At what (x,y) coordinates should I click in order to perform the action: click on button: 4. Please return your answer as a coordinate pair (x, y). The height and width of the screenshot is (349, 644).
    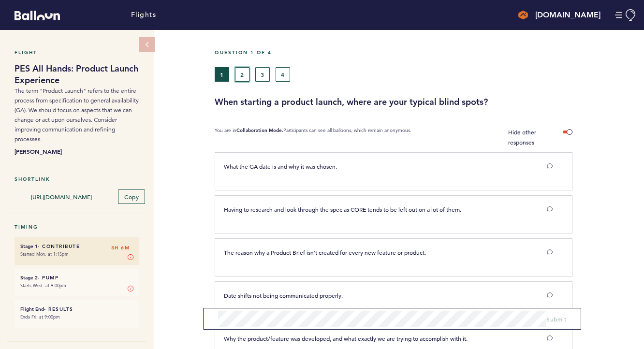
    Looking at the image, I should click on (283, 74).